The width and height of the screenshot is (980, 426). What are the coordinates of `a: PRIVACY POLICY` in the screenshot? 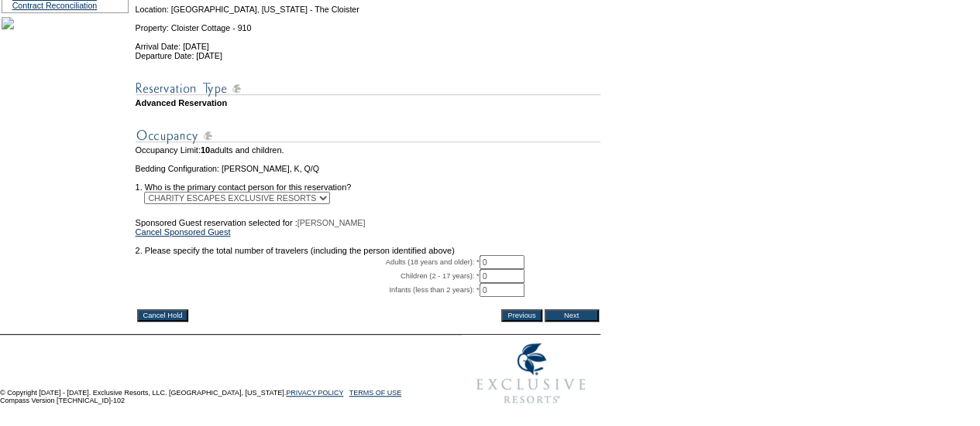 It's located at (314, 393).